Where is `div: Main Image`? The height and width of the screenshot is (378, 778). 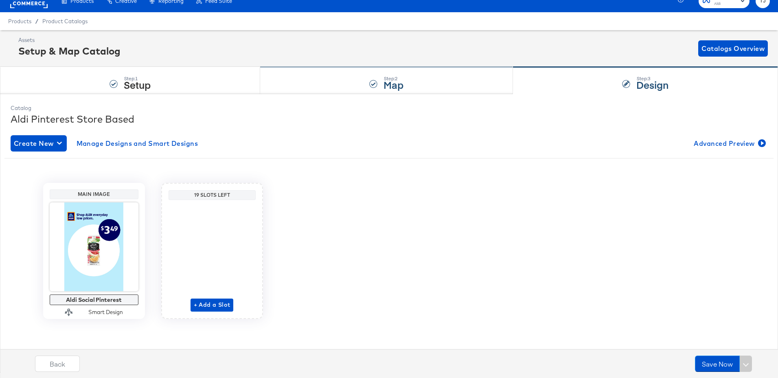
div: Main Image is located at coordinates (94, 194).